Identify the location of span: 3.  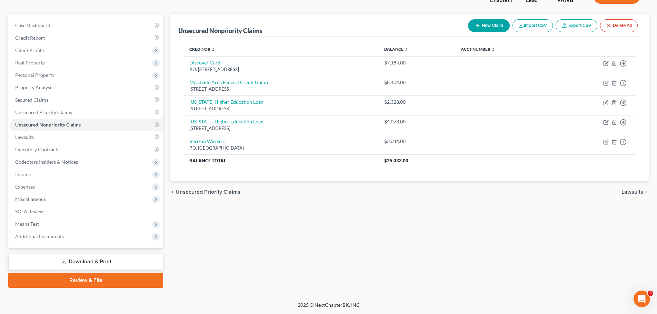
(650, 293).